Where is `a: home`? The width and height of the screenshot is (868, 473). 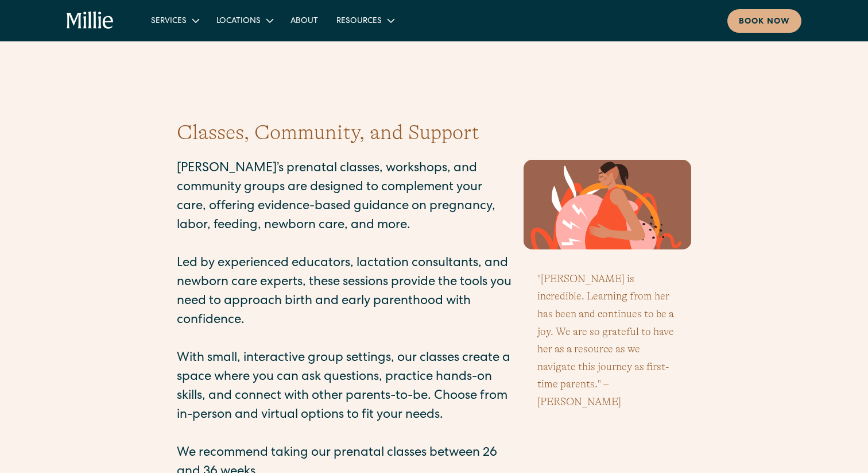 a: home is located at coordinates (90, 21).